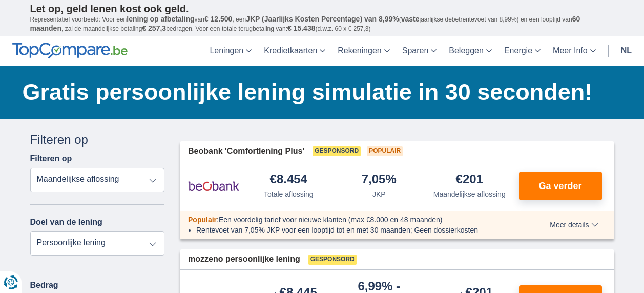 This screenshot has height=293, width=644. I want to click on label: Doel van de lening, so click(66, 222).